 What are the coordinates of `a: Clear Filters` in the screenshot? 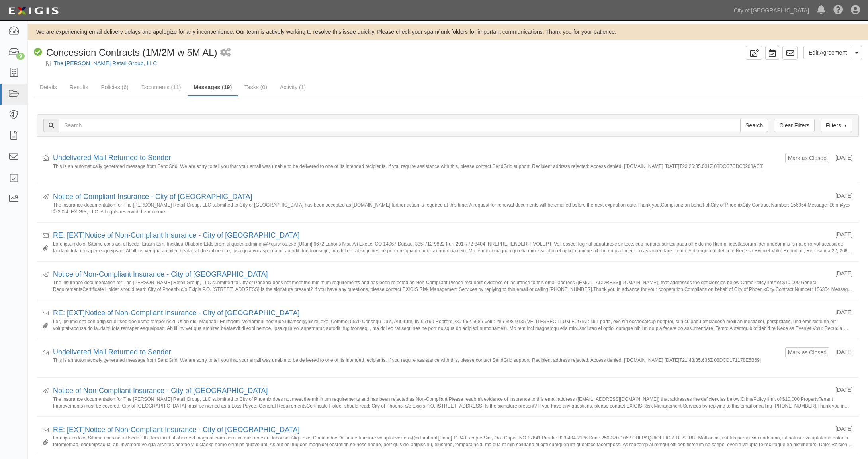 It's located at (794, 125).